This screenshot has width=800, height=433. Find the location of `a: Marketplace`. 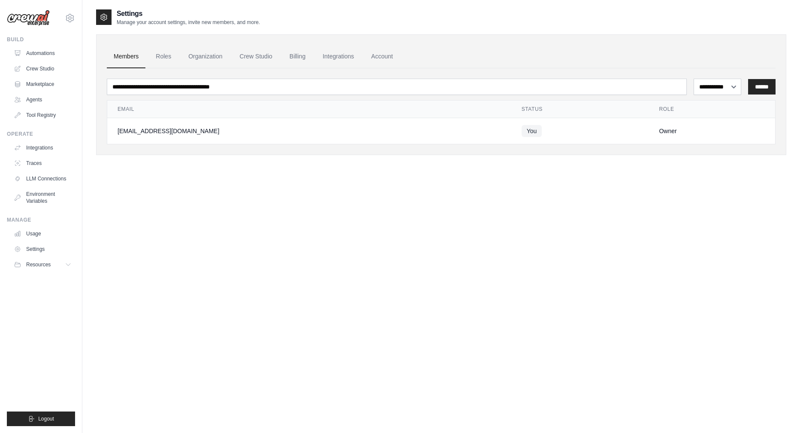

a: Marketplace is located at coordinates (42, 84).